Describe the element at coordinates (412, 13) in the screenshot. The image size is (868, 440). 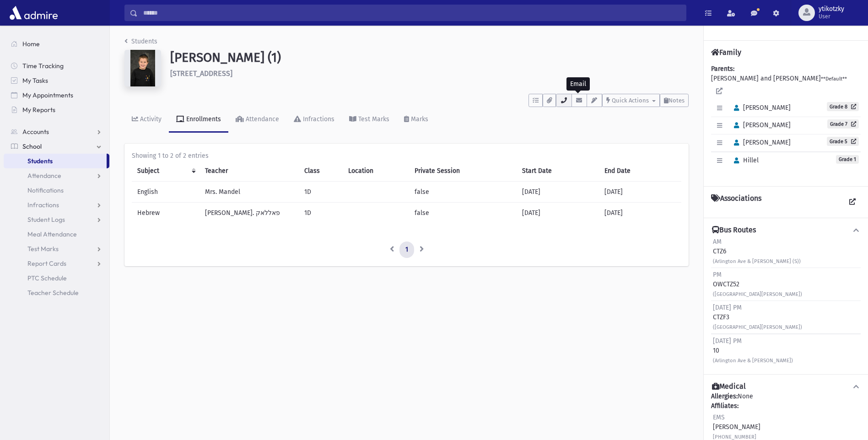
I see `input: Search` at that location.